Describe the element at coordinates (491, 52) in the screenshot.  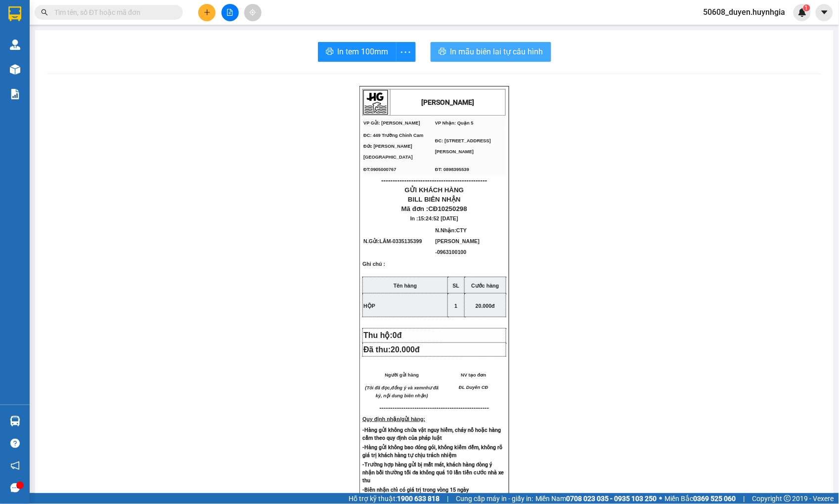
I see `button: printerIn mẫu biên lai tự cấu hình` at that location.